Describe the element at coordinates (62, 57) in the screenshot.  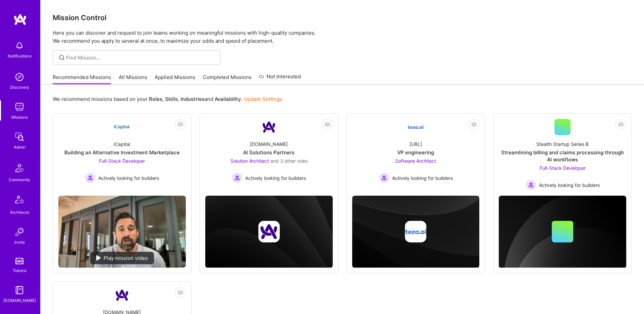
I see `i: icon SearchGrey` at that location.